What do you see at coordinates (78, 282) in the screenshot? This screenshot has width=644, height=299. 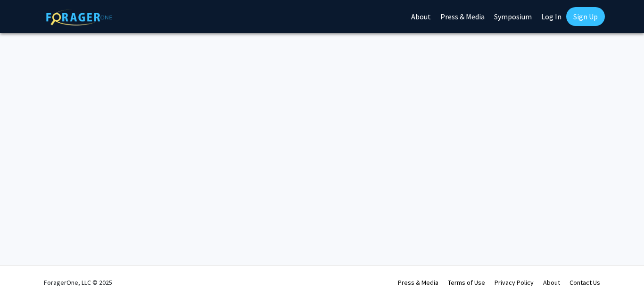 I see `div: ForagerOne, LLC © 2025` at bounding box center [78, 282].